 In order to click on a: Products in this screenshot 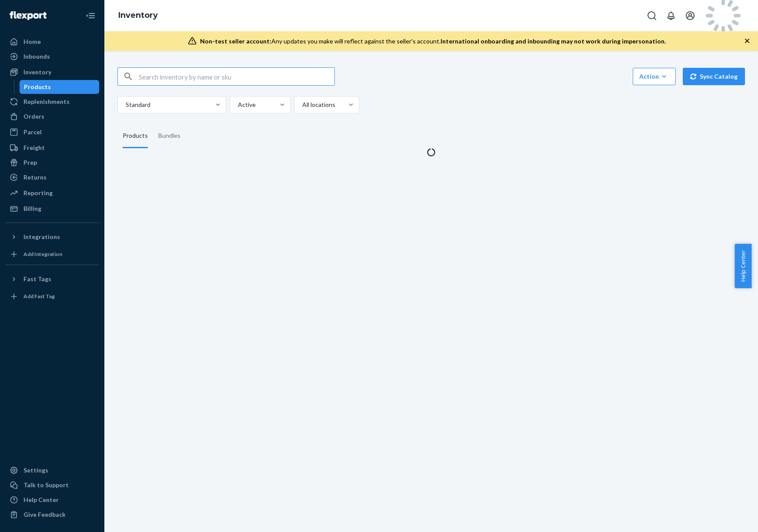, I will do `click(60, 87)`.